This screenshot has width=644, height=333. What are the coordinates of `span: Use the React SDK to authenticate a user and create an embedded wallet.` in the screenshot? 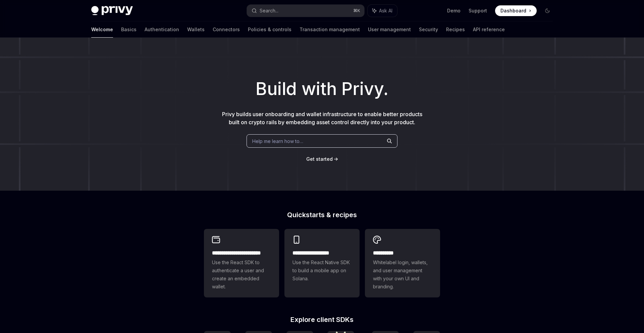 It's located at (241, 275).